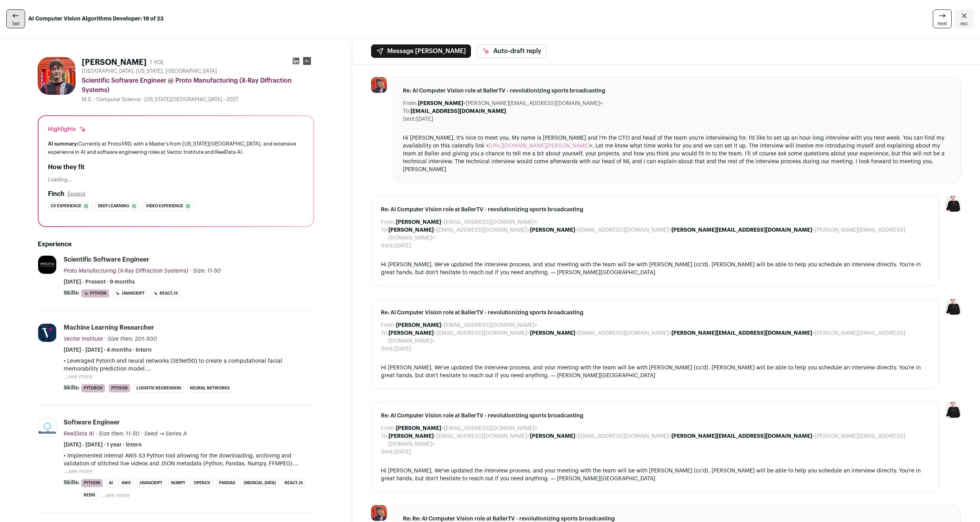 The height and width of the screenshot is (522, 980). I want to click on span: last, so click(16, 24).